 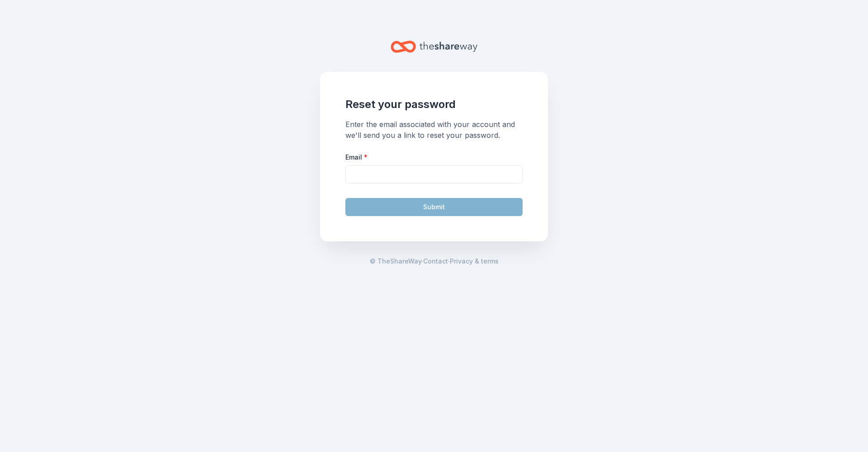 I want to click on h1: Reset your password, so click(x=434, y=105).